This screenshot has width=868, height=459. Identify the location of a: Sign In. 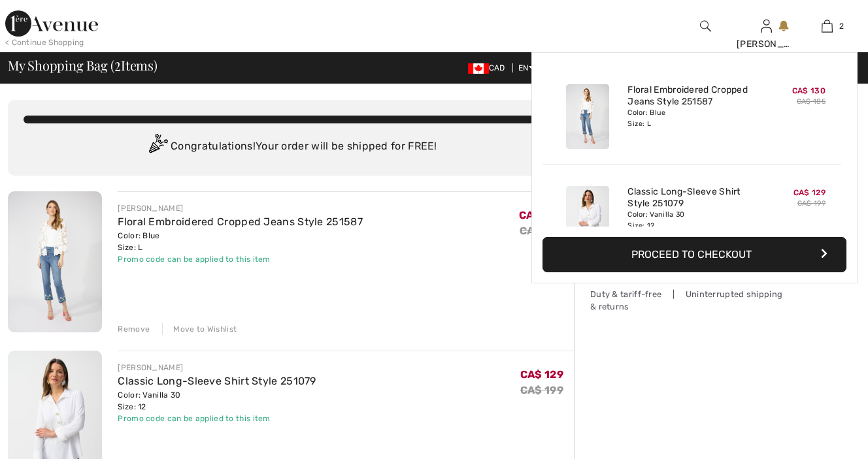
(766, 26).